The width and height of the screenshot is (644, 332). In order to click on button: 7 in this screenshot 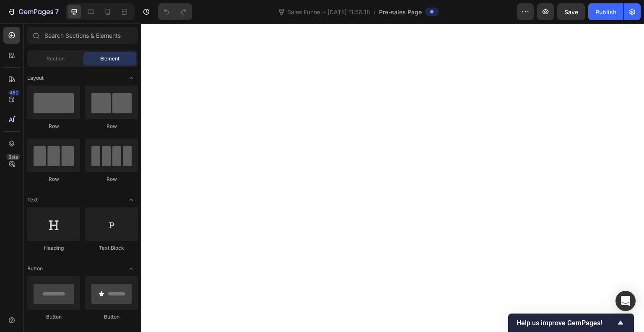, I will do `click(33, 12)`.